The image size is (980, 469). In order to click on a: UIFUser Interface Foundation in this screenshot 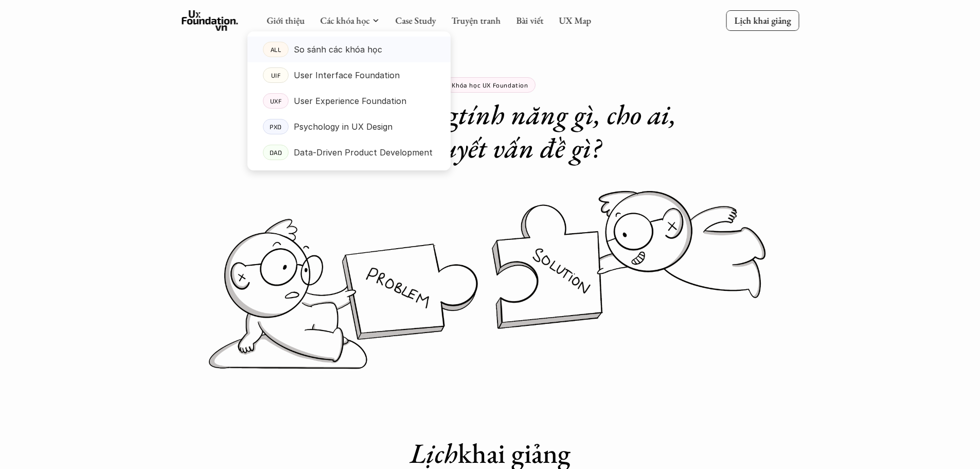, I will do `click(349, 75)`.